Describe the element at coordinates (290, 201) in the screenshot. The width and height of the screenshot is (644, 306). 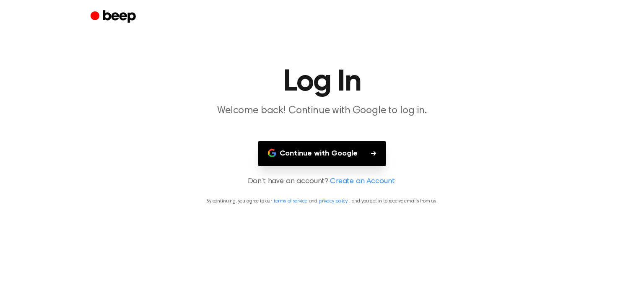
I see `a: terms of service` at that location.